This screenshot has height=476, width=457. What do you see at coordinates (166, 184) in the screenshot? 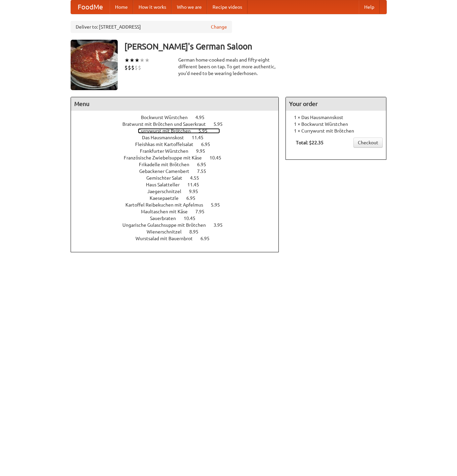
I see `span: Haus Salatteller` at bounding box center [166, 184].